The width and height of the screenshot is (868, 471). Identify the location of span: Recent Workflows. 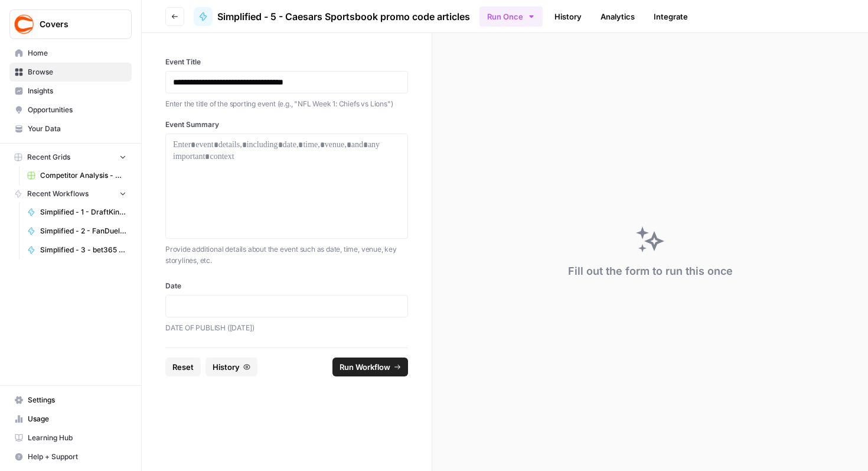
(58, 194).